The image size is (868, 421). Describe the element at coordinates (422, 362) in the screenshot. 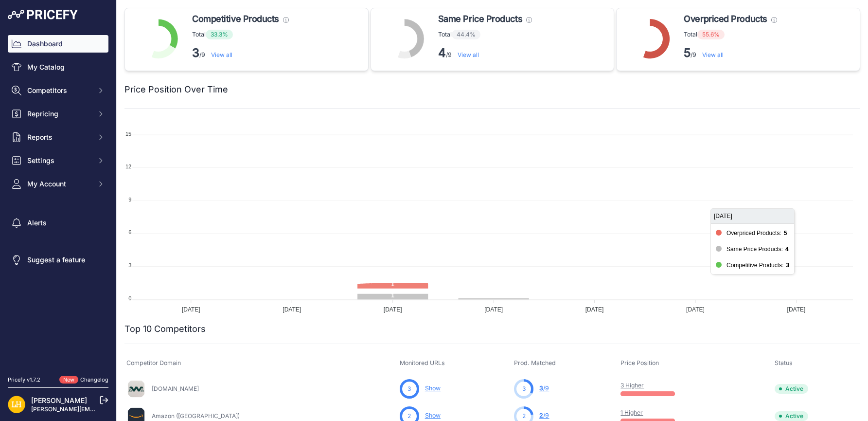

I see `span: Monitored URLs` at that location.